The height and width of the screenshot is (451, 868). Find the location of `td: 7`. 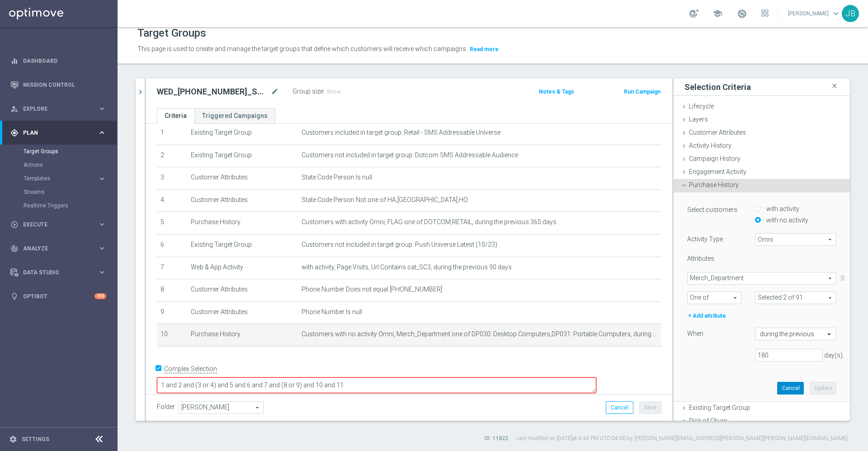

td: 7 is located at coordinates (172, 268).